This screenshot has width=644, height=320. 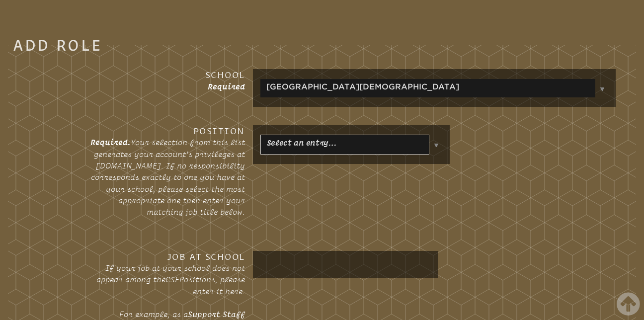 I want to click on span: CSF, so click(x=172, y=279).